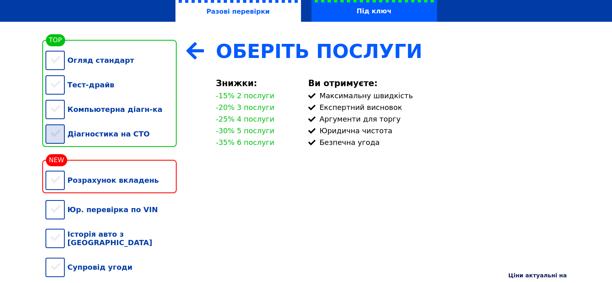 This screenshot has height=283, width=612. What do you see at coordinates (111, 180) in the screenshot?
I see `div: Розрахунок вкладень` at bounding box center [111, 180].